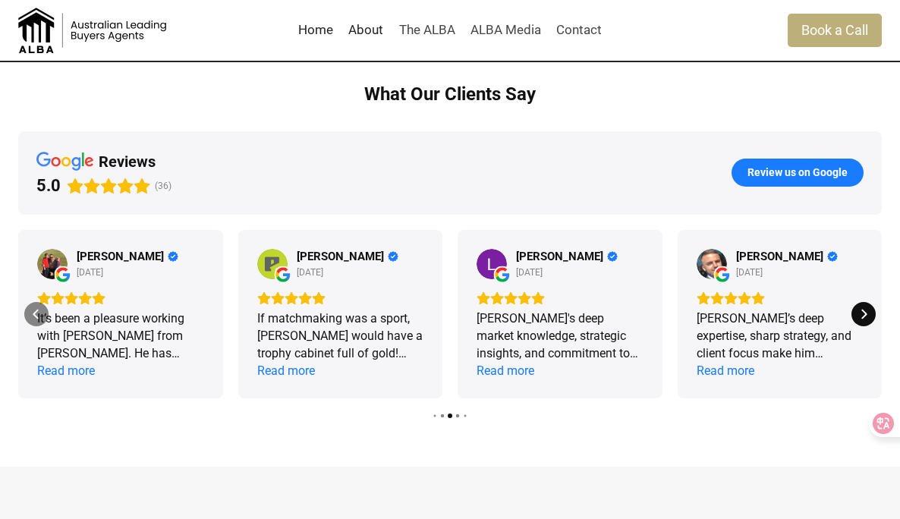 The width and height of the screenshot is (900, 519). I want to click on div: reviews, so click(127, 162).